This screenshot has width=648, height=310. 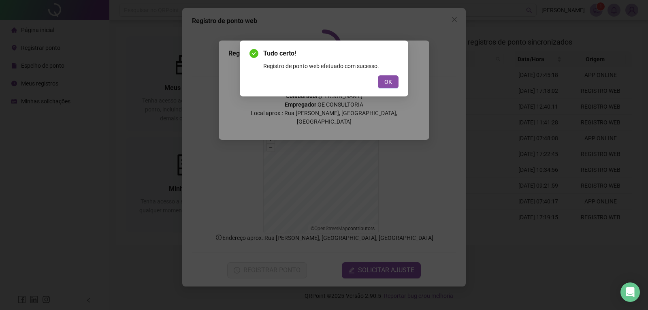 I want to click on div: Registro de ponto web efetuado com sucesso., so click(x=331, y=66).